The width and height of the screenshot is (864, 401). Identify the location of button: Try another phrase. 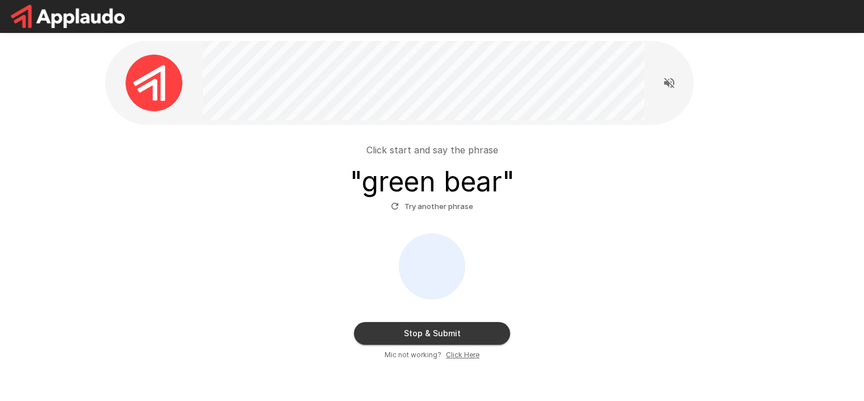
(432, 206).